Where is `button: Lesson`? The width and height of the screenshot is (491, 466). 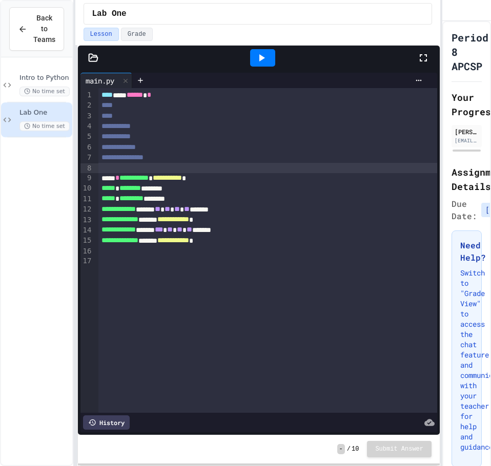 button: Lesson is located at coordinates (101, 34).